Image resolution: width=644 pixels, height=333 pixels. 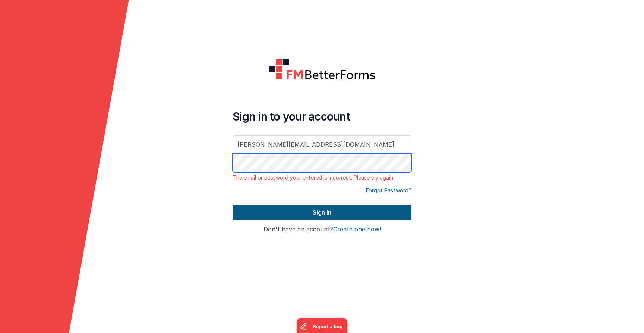 I want to click on button: Create one now!, so click(x=357, y=229).